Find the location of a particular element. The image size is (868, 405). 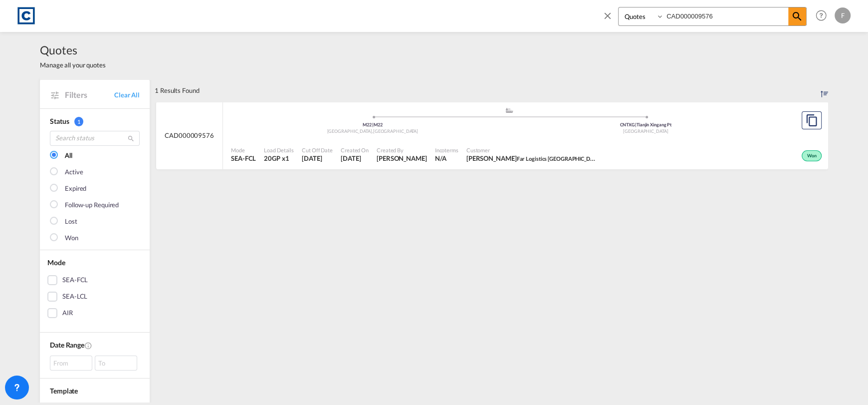

img: 1fdb9190129311efbfaf67cbb4249bed.jpeg is located at coordinates (26, 16).